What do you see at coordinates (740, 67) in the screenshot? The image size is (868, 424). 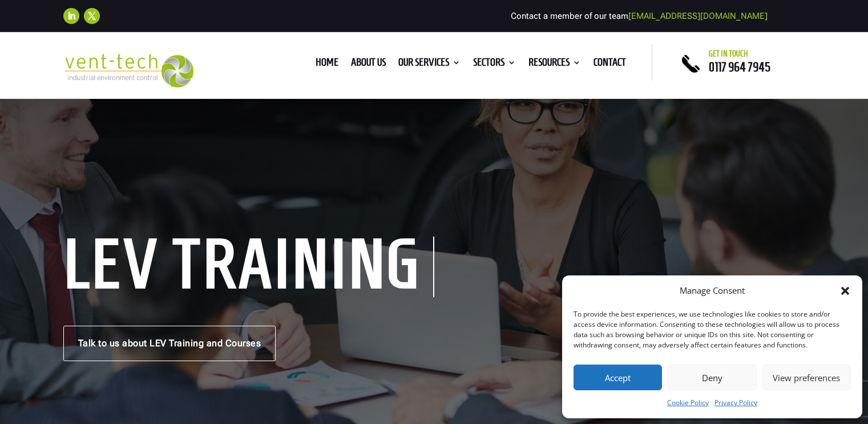 I see `span: 0117 964 7945` at bounding box center [740, 67].